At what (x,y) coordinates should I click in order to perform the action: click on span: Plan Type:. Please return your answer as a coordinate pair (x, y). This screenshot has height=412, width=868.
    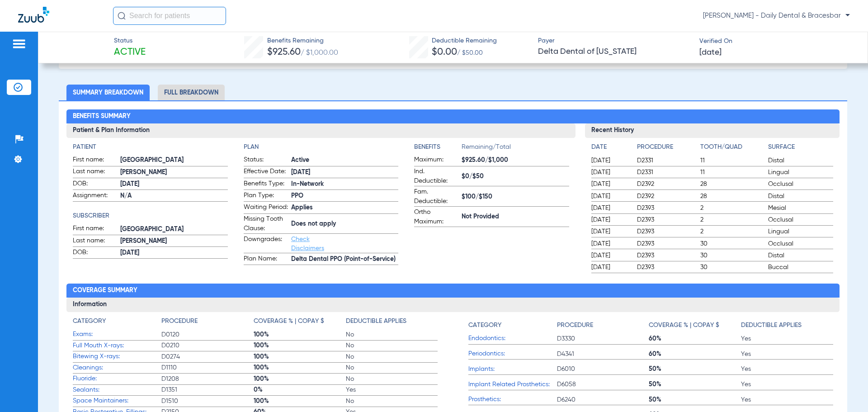
    Looking at the image, I should click on (266, 196).